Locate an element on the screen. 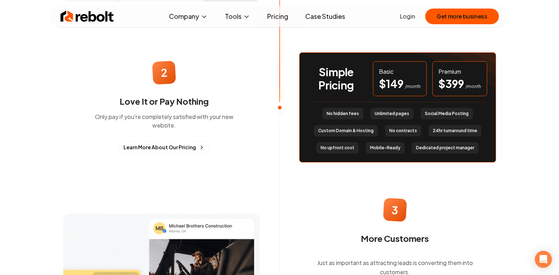 This screenshot has height=275, width=559. span: 3 is located at coordinates (395, 210).